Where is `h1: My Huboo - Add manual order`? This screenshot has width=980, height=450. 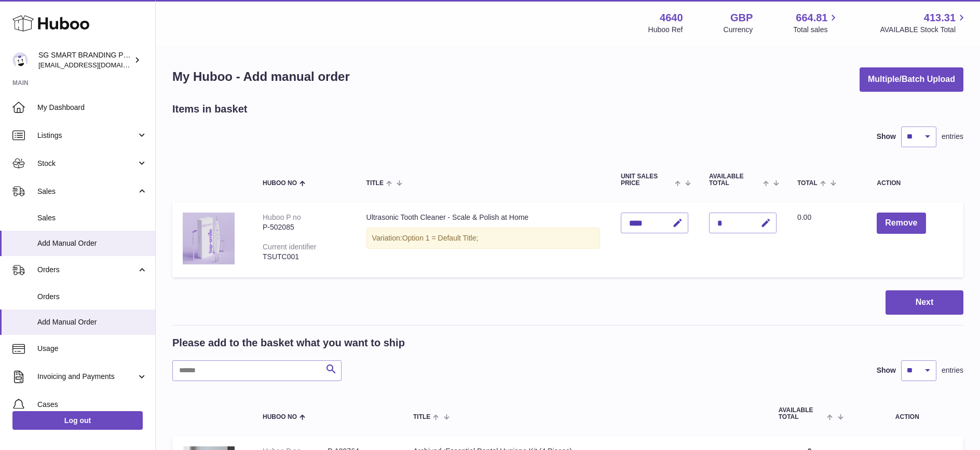 h1: My Huboo - Add manual order is located at coordinates (261, 77).